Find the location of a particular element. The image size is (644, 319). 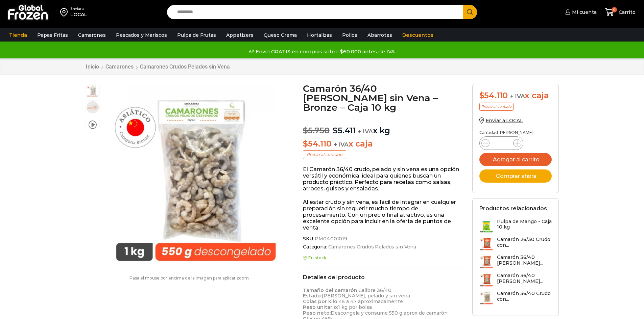

a: Mi cuenta is located at coordinates (580, 12).